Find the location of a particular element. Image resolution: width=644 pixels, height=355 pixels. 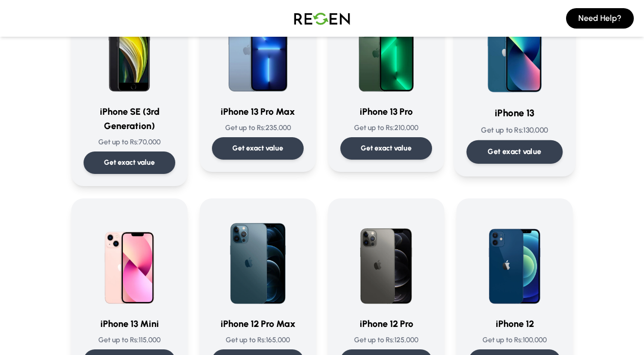

h3: iPhone 13 is located at coordinates (515, 113).